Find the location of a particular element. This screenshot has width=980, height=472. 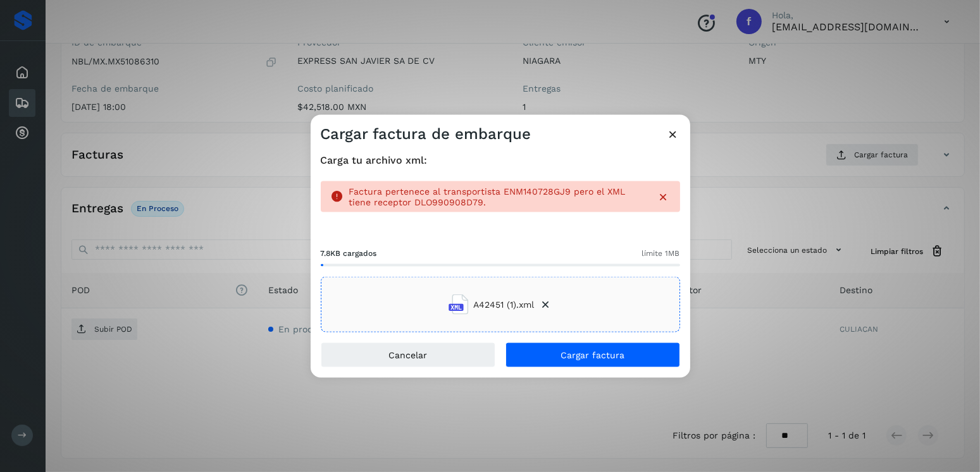

span: 7.8KB cargados is located at coordinates (348, 254).